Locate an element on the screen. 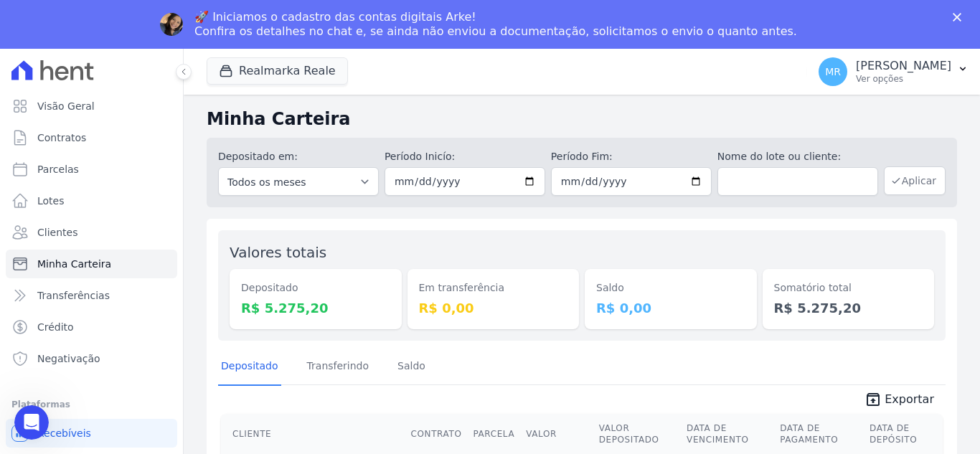 The width and height of the screenshot is (980, 454). a: Negativação is located at coordinates (91, 359).